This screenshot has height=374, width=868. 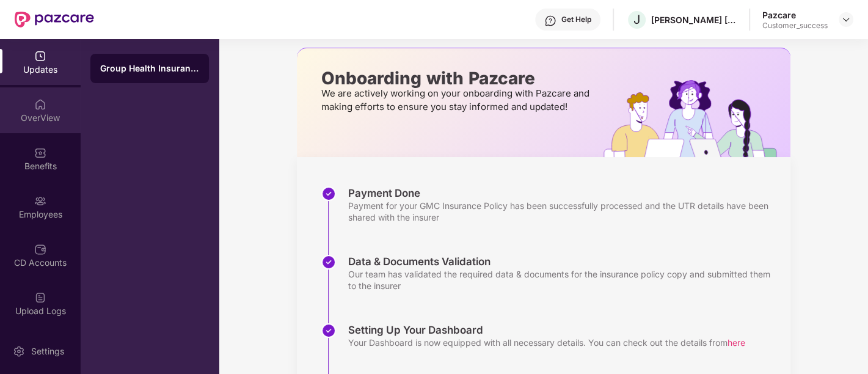 I want to click on div: Group Health Insurance, so click(x=150, y=68).